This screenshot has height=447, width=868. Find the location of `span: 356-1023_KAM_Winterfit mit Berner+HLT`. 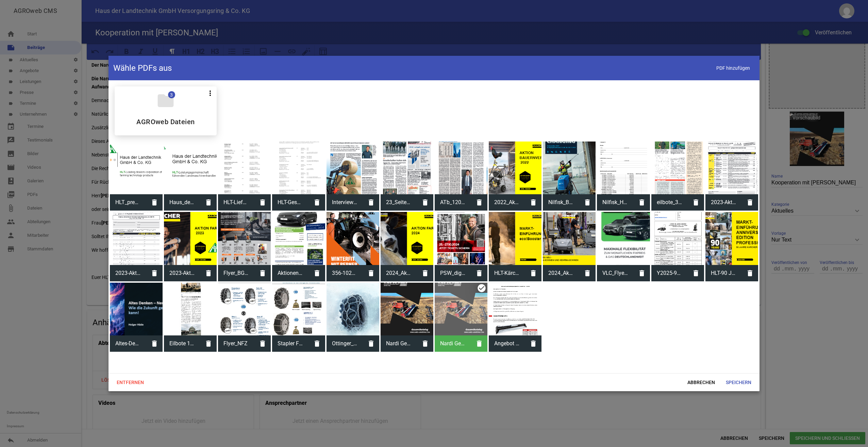

span: 356-1023_KAM_Winterfit mit Berner+HLT is located at coordinates (345, 273).